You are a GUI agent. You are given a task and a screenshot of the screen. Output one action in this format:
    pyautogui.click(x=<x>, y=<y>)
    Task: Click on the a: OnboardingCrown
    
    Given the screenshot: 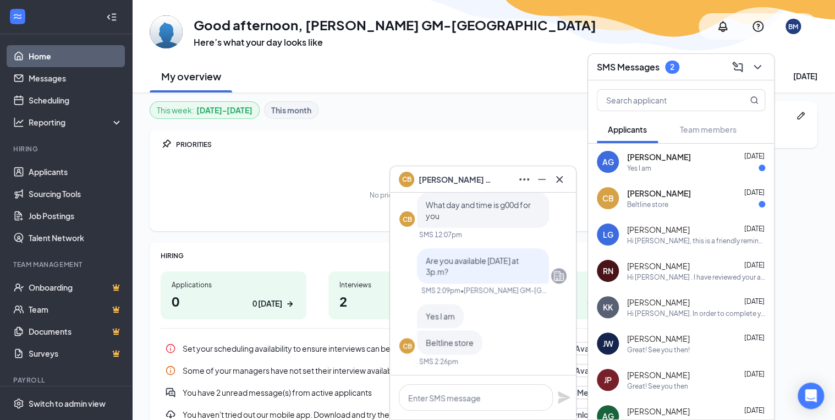 What is the action you would take?
    pyautogui.click(x=75, y=287)
    